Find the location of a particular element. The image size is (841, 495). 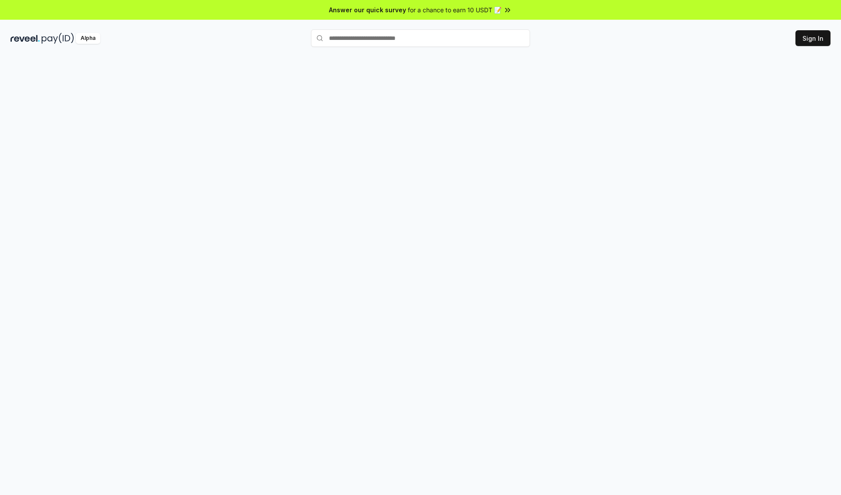

button: Sign In is located at coordinates (813, 38).